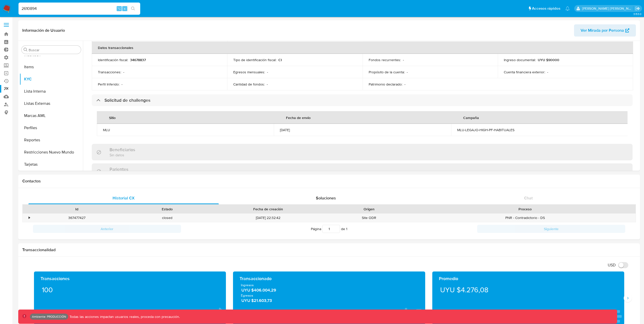 This screenshot has width=644, height=324. Describe the element at coordinates (329, 250) in the screenshot. I see `h1: Transaccionalidad` at that location.